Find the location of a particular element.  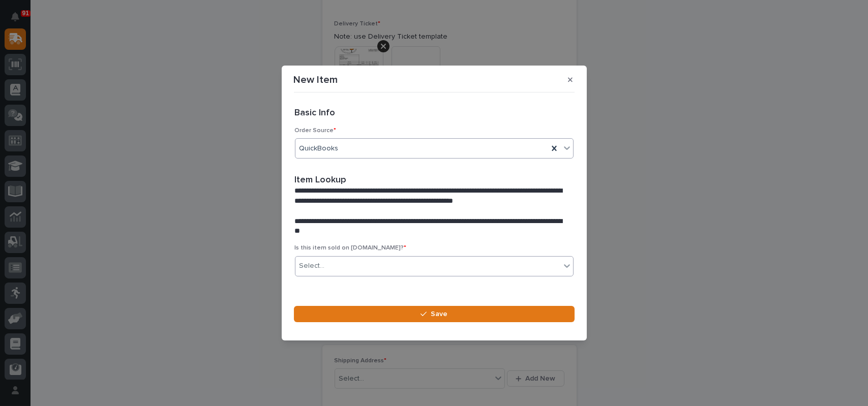

h2: Item Lookup is located at coordinates (321, 180).